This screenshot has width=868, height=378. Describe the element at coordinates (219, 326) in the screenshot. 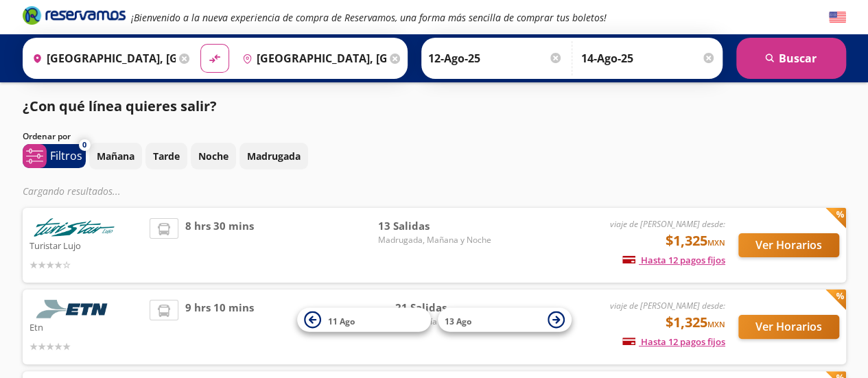

I see `span: 9 hrs 10 mins` at that location.